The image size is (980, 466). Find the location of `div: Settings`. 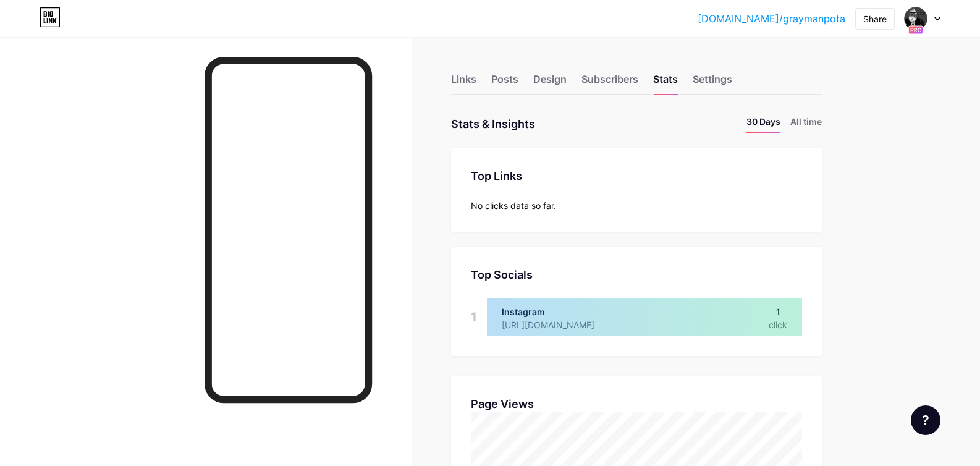

div: Settings is located at coordinates (712, 83).